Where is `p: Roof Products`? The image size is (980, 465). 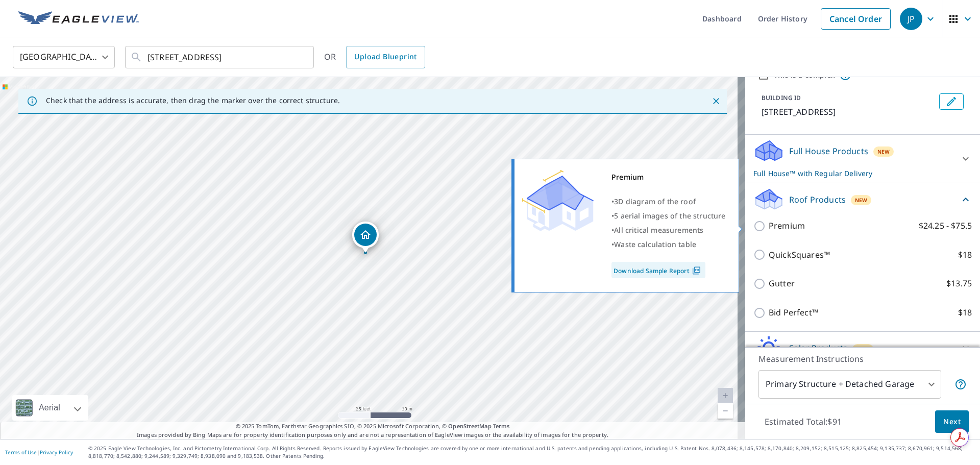
p: Roof Products is located at coordinates (817, 200).